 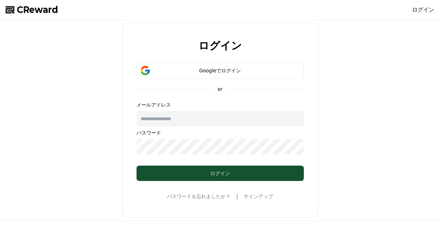 What do you see at coordinates (220, 133) in the screenshot?
I see `p: パスワード` at bounding box center [220, 133].